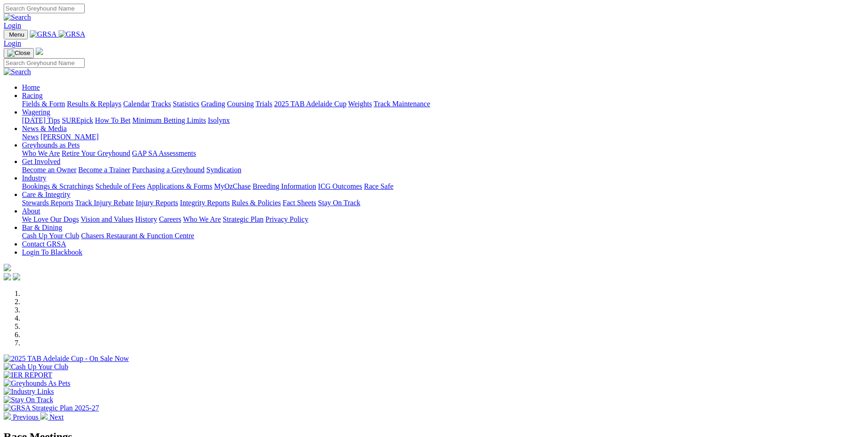 The height and width of the screenshot is (437, 868). I want to click on a: Care & Integrity, so click(47, 194).